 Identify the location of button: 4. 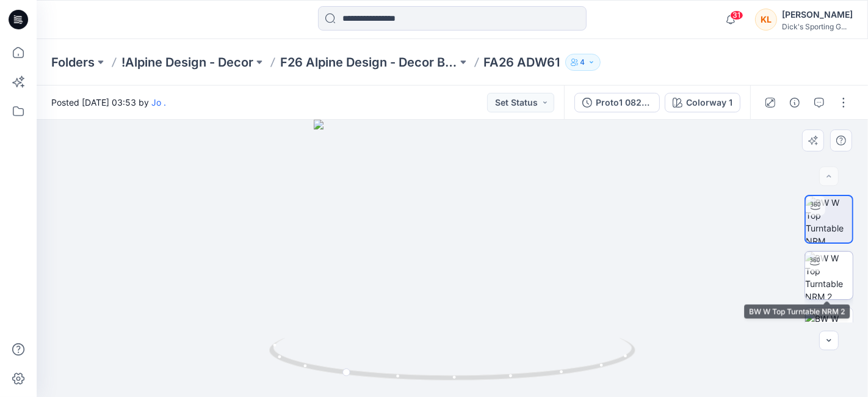
(582, 62).